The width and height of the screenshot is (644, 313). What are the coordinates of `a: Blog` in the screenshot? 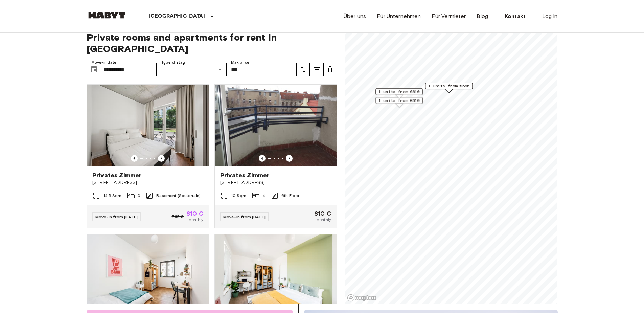 It's located at (483, 16).